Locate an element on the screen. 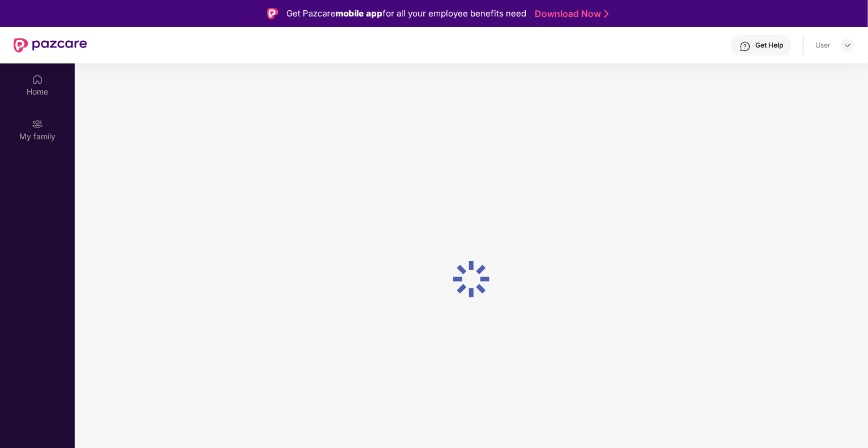 The height and width of the screenshot is (448, 868). img: svg+xml;base64,PHN2ZyBpZD0iSGVscC0zMngzMiIgeG1sbnM9Imh0dHA6Ly93d3cudzMub3JnLzIwMDAvc3ZnIiB3aWR0aD... is located at coordinates (745, 46).